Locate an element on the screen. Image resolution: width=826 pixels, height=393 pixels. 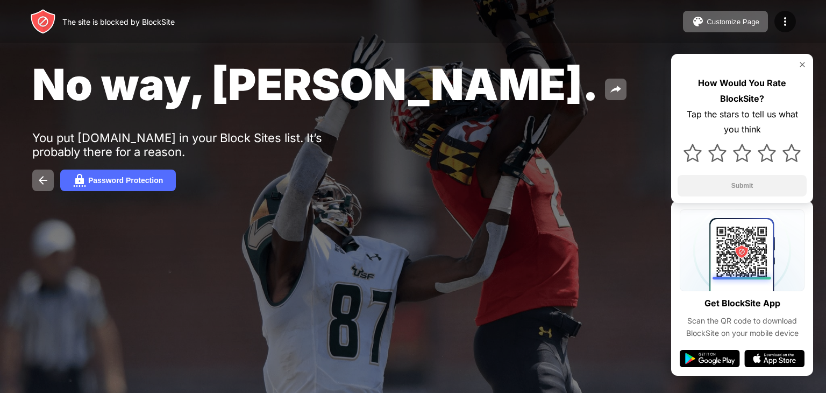
div: Scan the QR code to download BlockSite on your mobile device is located at coordinates (742, 327).